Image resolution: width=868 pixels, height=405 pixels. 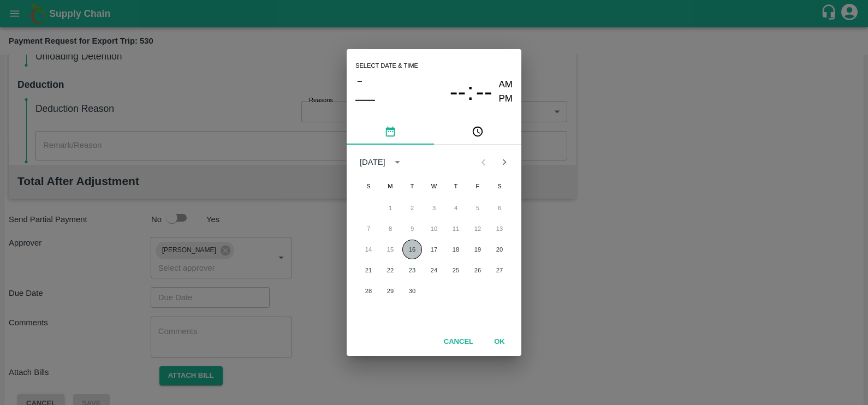 I want to click on button: 16, so click(x=412, y=250).